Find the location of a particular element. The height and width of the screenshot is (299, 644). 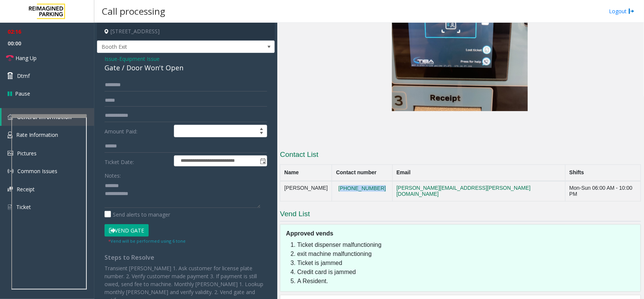

span: Hang Up is located at coordinates (26, 58).